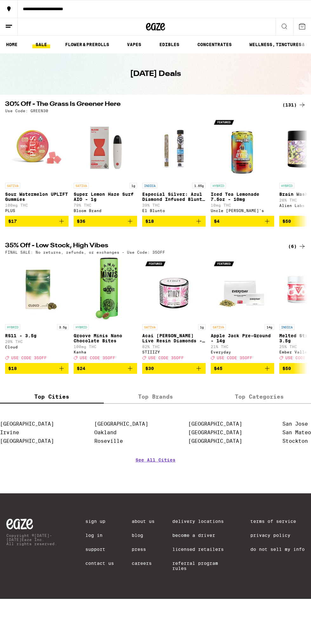 The width and height of the screenshot is (311, 644). Describe the element at coordinates (134, 45) in the screenshot. I see `a: VAPES` at that location.